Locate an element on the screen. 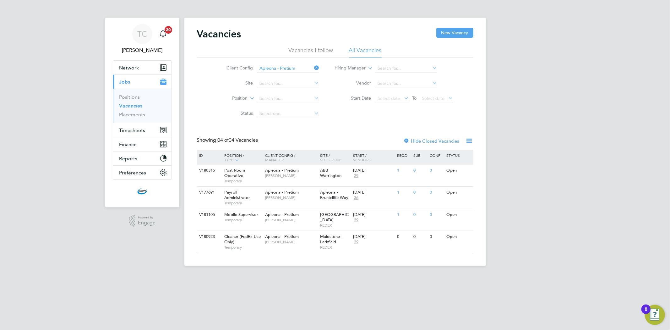  label: Position is located at coordinates (229, 98).